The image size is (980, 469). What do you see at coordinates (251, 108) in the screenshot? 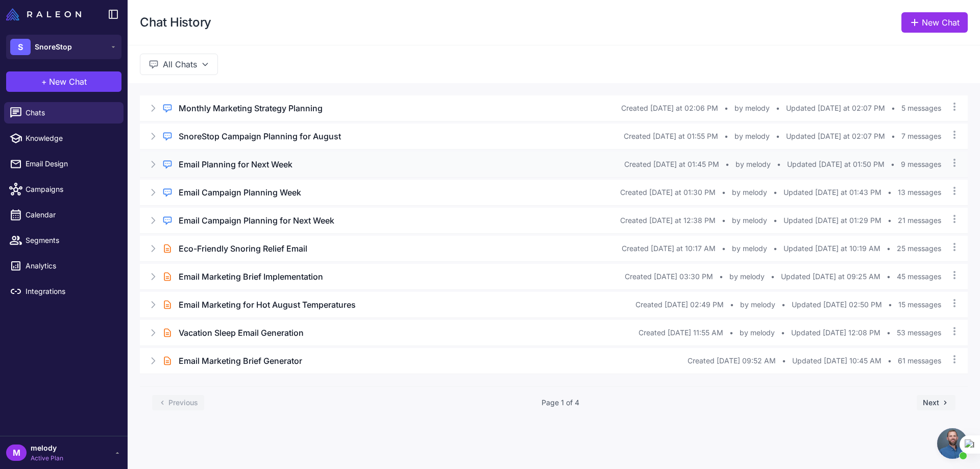
I see `h3: Monthly Marketing Strategy Planning` at bounding box center [251, 108].